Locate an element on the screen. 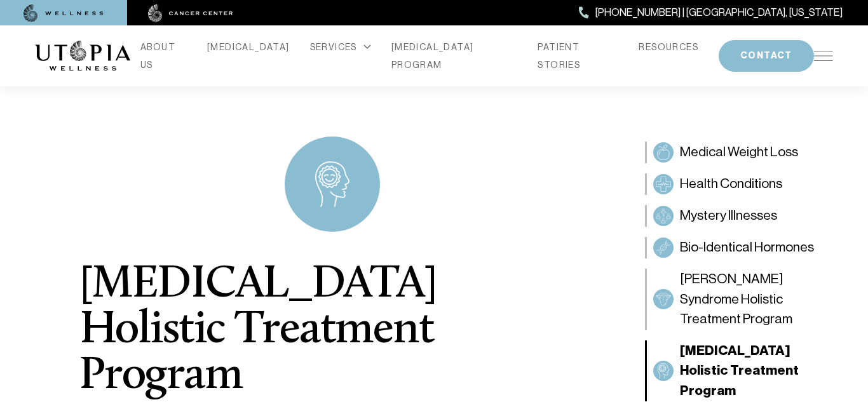 This screenshot has width=868, height=402. a: ABOUT US is located at coordinates (163, 56).